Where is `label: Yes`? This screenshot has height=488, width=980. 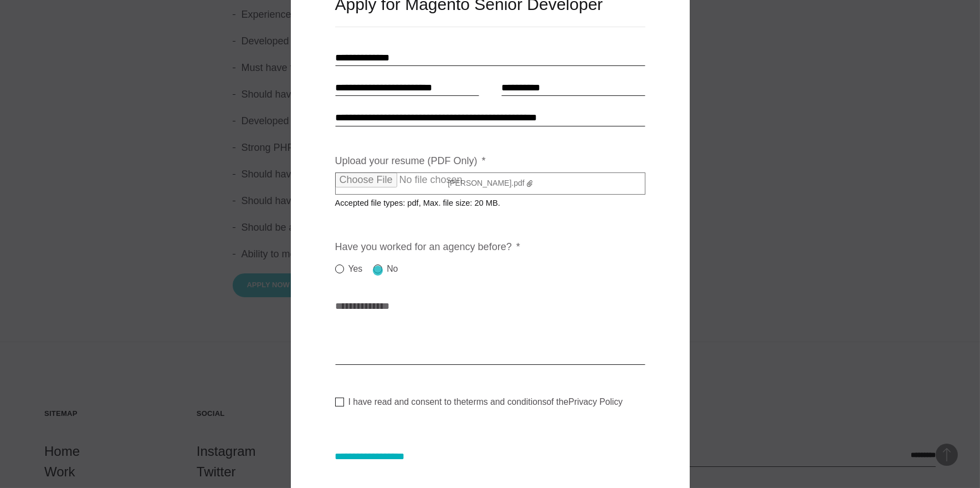
label: Yes is located at coordinates (350, 269).